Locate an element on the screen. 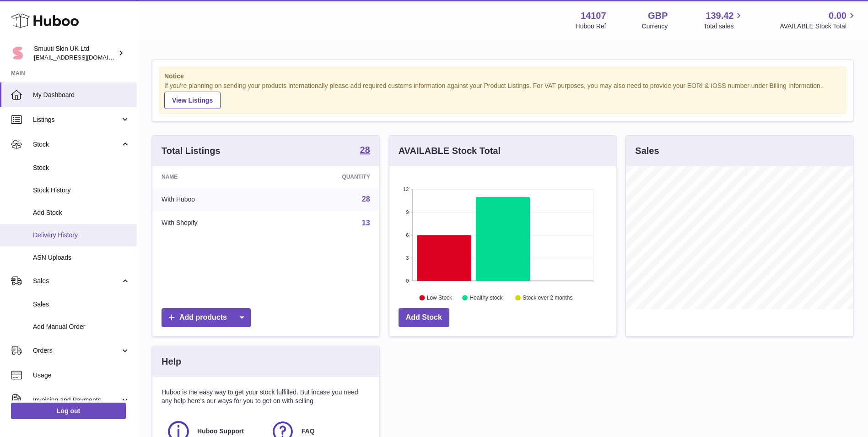 The width and height of the screenshot is (868, 437). div: Smuuti Skin UK Ltd is located at coordinates (75, 53).